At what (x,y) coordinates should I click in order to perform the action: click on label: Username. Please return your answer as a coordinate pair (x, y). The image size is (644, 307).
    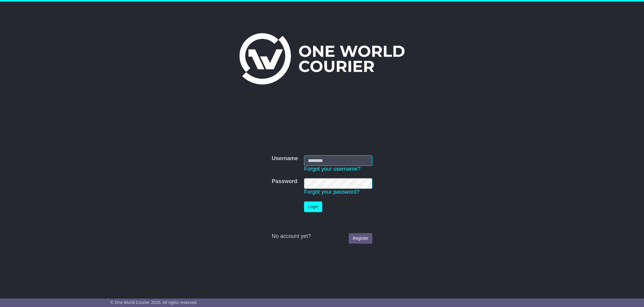
    Looking at the image, I should click on (285, 159).